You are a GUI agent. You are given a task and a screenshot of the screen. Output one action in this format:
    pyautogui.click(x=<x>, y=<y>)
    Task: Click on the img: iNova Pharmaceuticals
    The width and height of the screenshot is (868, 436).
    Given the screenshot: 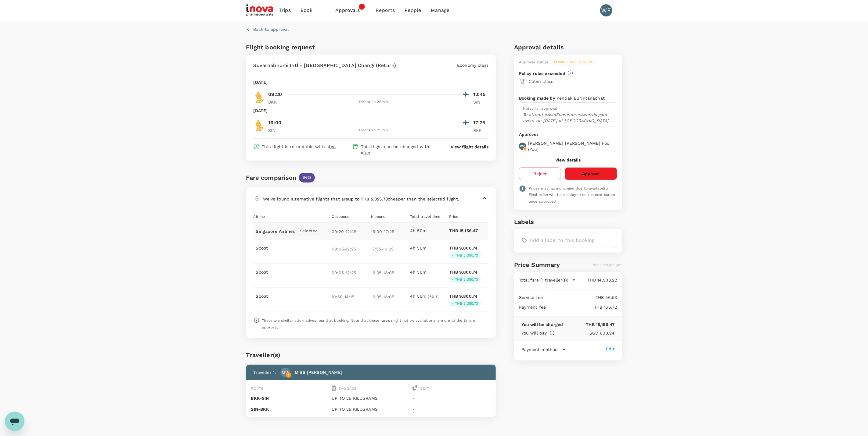 What is the action you would take?
    pyautogui.click(x=260, y=10)
    